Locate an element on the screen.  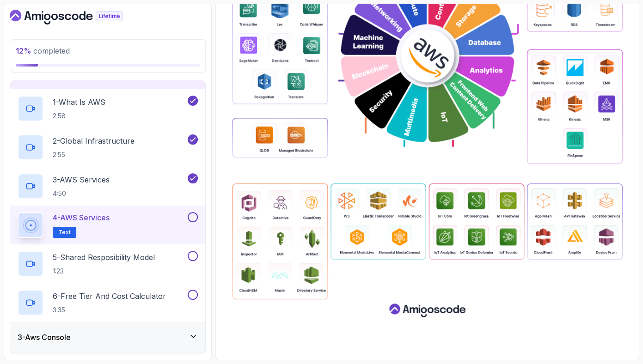
p: 1 - What Is AWS is located at coordinates (79, 102).